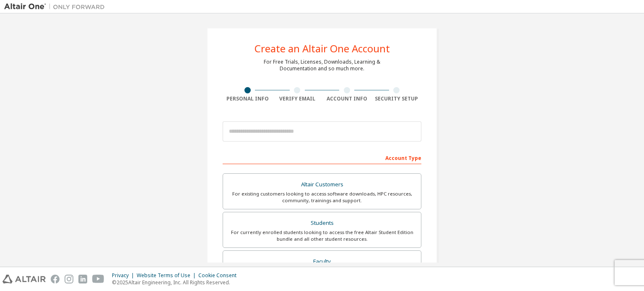 This screenshot has height=291, width=644. I want to click on div: Privacy, so click(124, 276).